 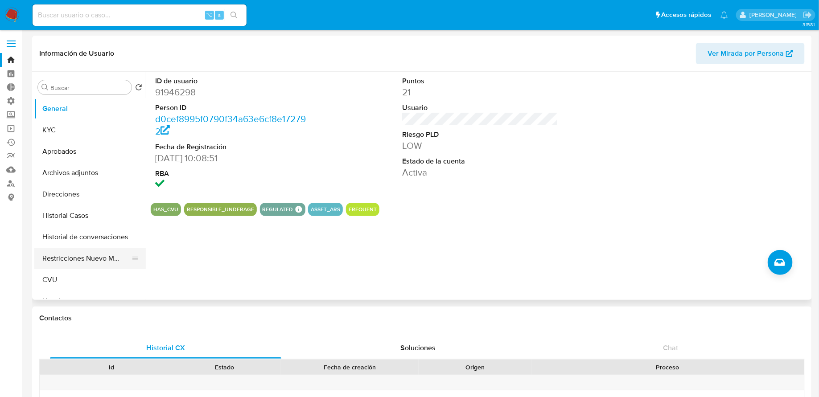 I want to click on dt: ID de usuario, so click(x=233, y=81).